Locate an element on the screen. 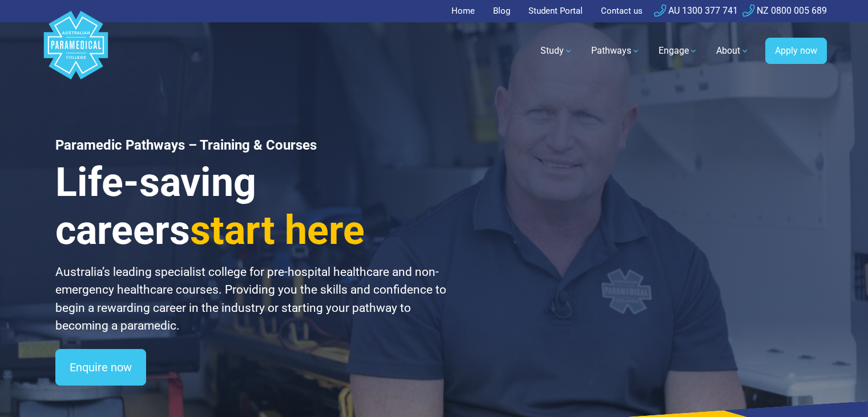 Image resolution: width=868 pixels, height=417 pixels. p: Australia’s leading specialist college for pre-hospital healthcare and non-emergency healthcare c... is located at coordinates (252, 299).